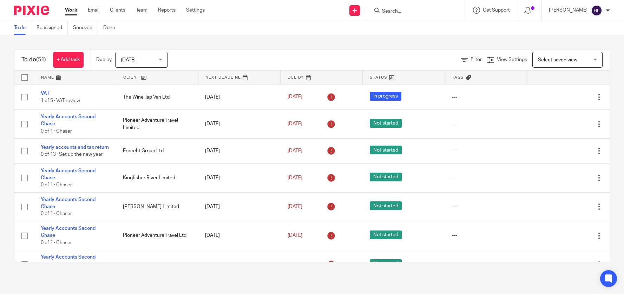 This screenshot has width=624, height=294. I want to click on a: + Add task, so click(68, 60).